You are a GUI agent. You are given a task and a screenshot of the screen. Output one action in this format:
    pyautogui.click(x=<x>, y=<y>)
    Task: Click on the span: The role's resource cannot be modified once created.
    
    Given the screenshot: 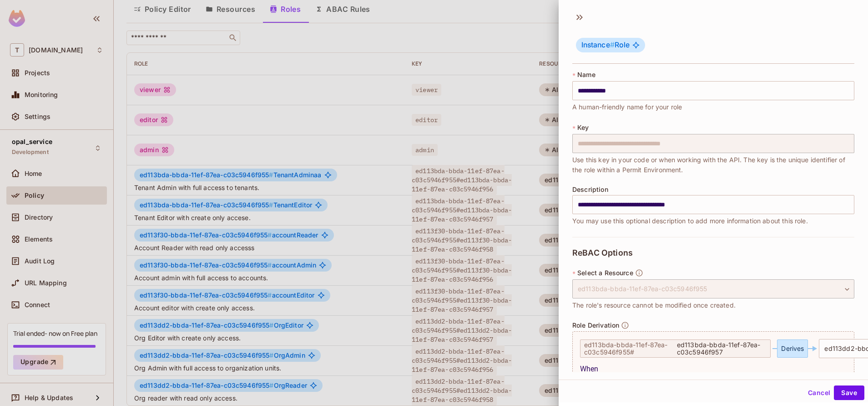 What is the action you would take?
    pyautogui.click(x=654, y=305)
    